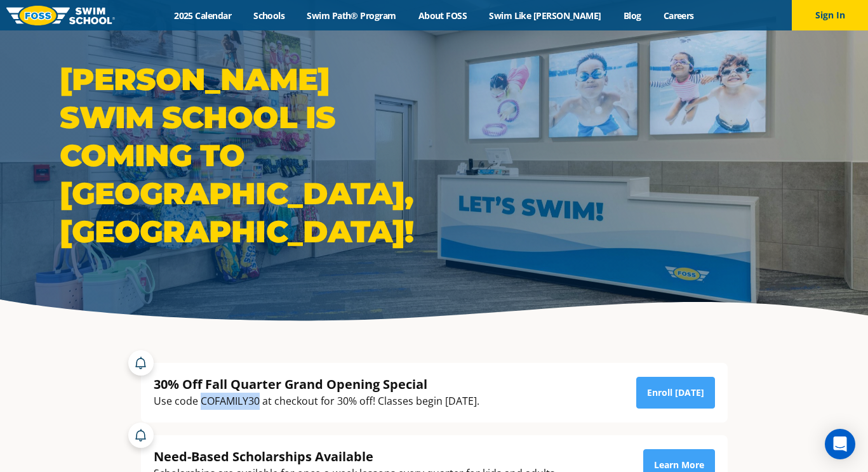 The image size is (868, 472). What do you see at coordinates (355, 456) in the screenshot?
I see `div: Need-Based Scholarships Available` at bounding box center [355, 456].